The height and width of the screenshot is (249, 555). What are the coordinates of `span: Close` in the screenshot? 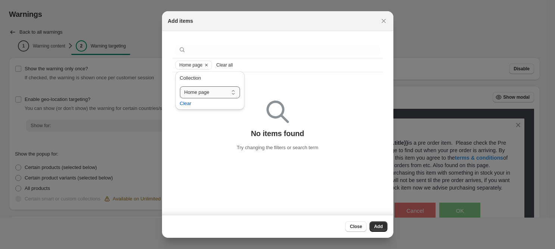 It's located at (356, 226).